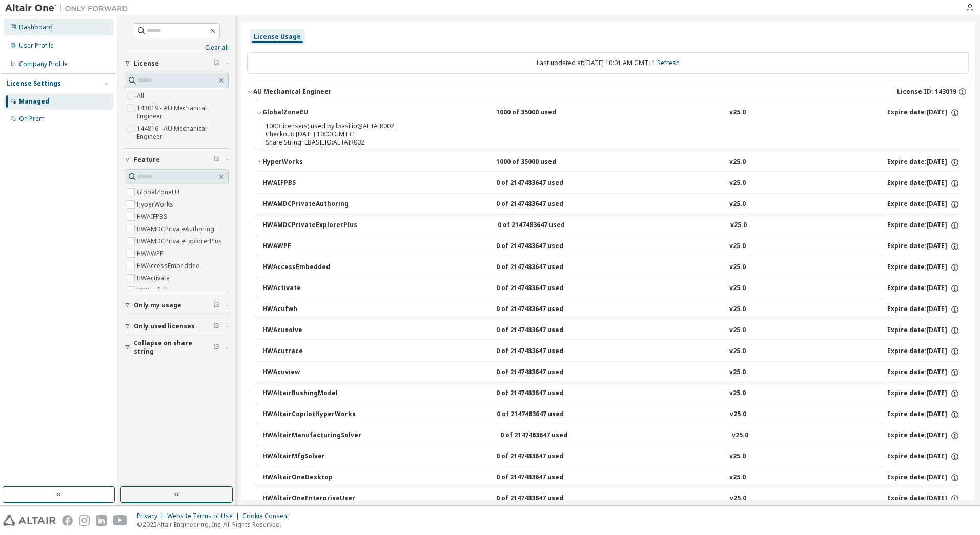 This screenshot has height=535, width=980. I want to click on div: HWAWPF, so click(309, 246).